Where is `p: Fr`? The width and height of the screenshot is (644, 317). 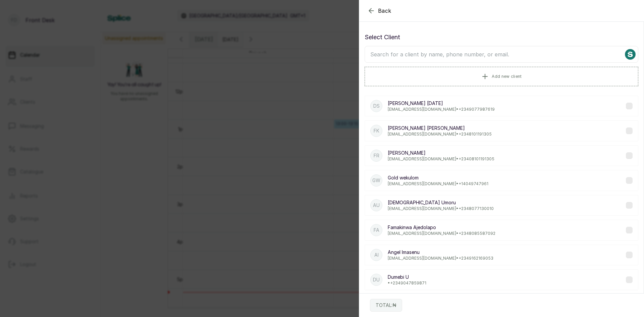
p: Fr is located at coordinates (376, 156).